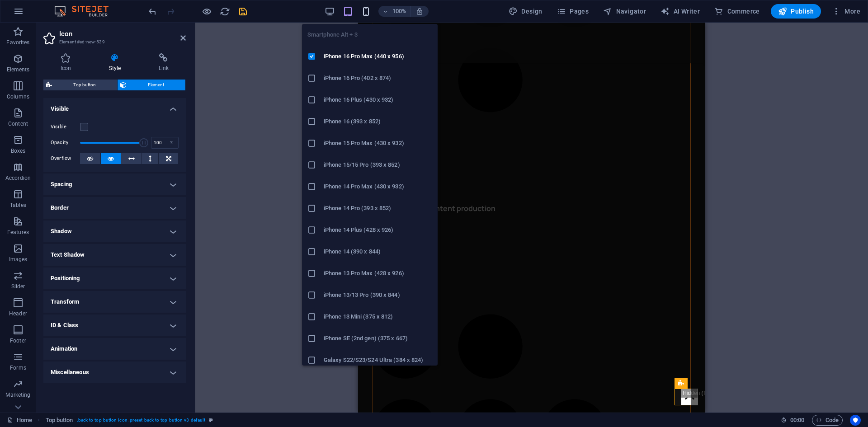  Describe the element at coordinates (114, 325) in the screenshot. I see `h4: ID & Class` at that location.